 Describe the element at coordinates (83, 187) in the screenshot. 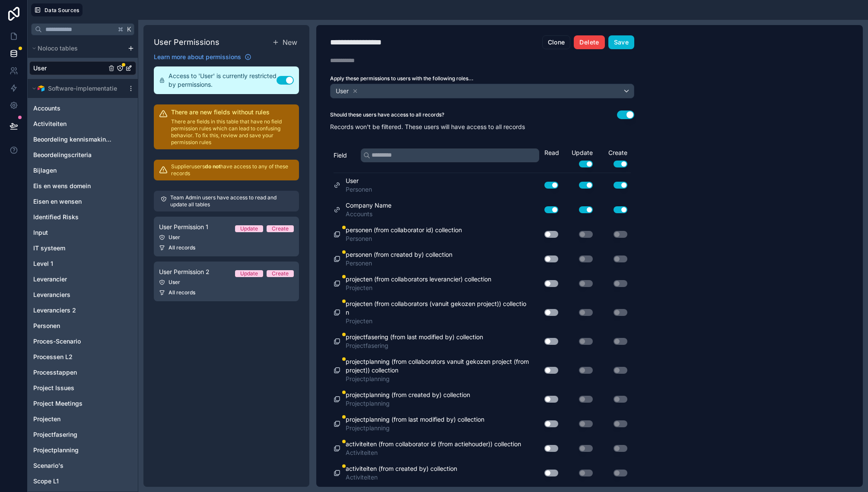

I see `div: Eis en wens domein` at that location.